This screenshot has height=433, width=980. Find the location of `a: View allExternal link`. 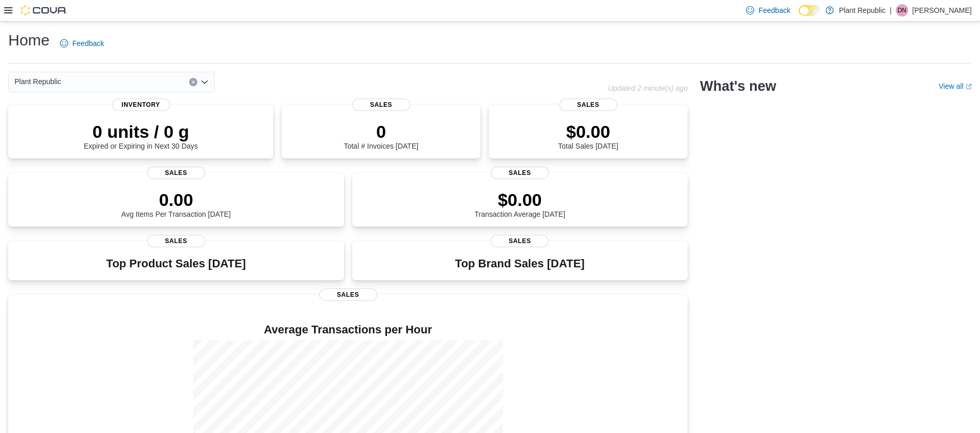

a: View allExternal link is located at coordinates (955, 87).